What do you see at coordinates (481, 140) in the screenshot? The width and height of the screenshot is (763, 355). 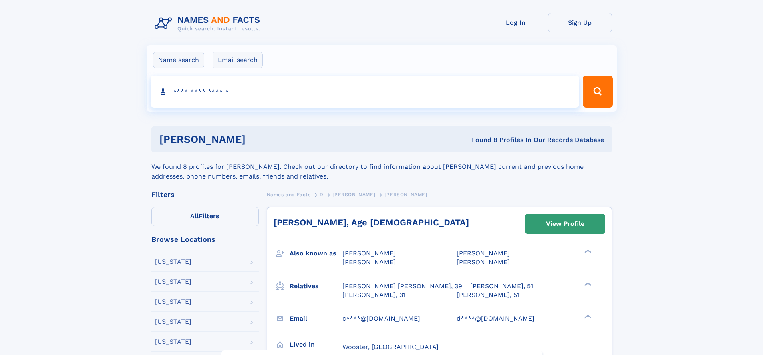 I see `div: Found 8 Profiles In Our Records Database` at bounding box center [481, 140].